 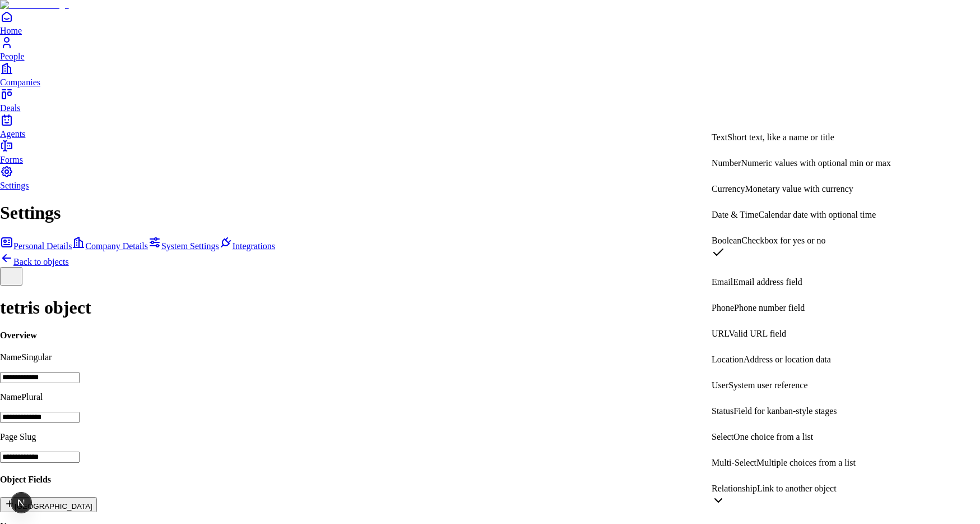 I want to click on span: Boolean, so click(x=727, y=240).